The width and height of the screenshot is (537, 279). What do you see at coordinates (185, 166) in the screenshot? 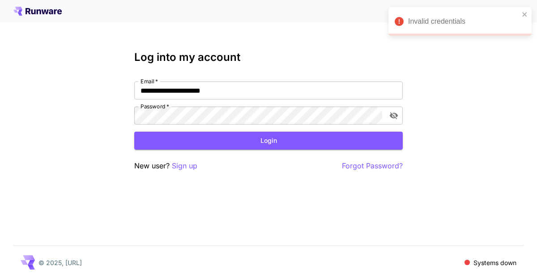
I see `button: Sign up` at bounding box center [185, 166].